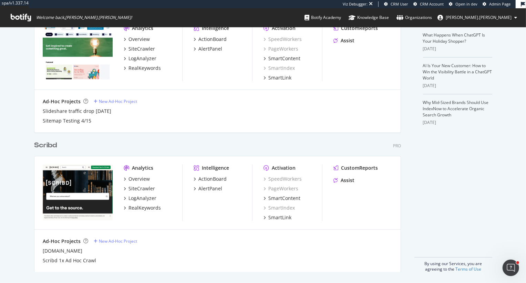  I want to click on a: SmartIndex, so click(279, 208).